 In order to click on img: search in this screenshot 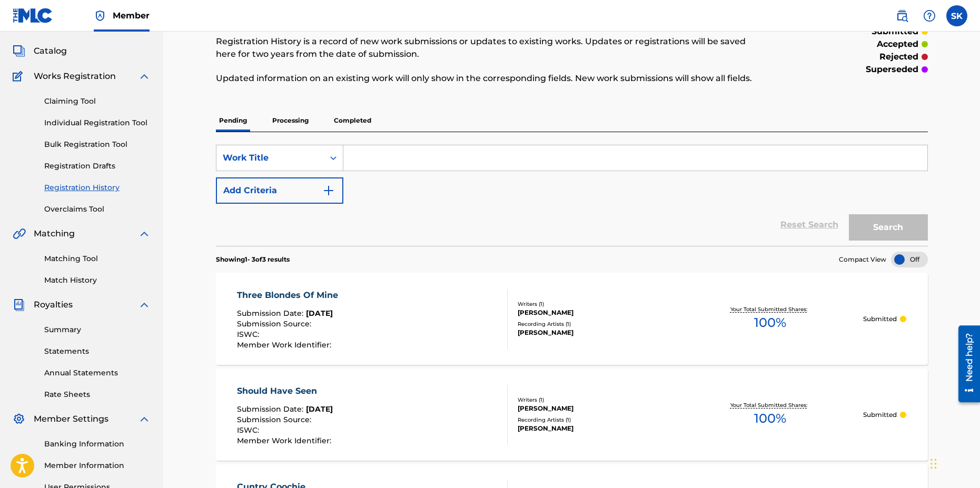, I will do `click(902, 16)`.